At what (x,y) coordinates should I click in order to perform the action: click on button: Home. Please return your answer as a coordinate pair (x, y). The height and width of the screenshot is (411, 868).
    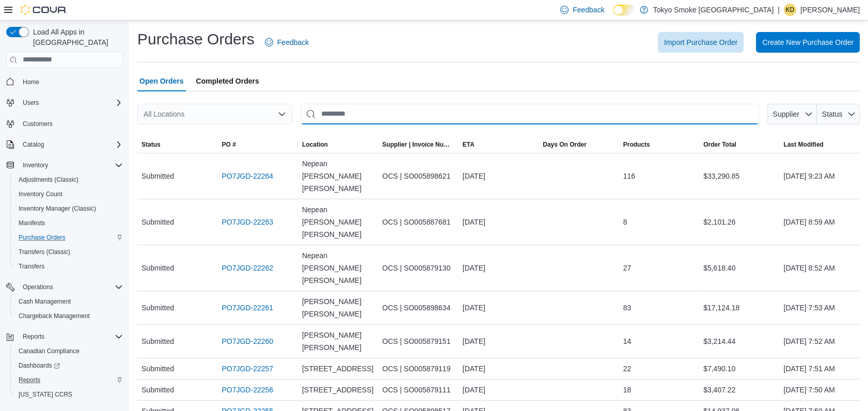
    Looking at the image, I should click on (64, 81).